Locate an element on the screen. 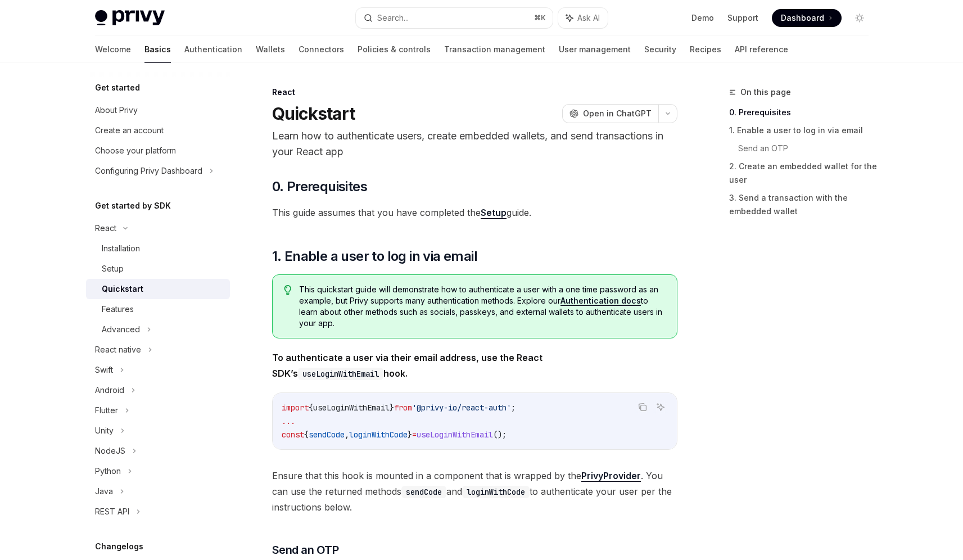  span: This quickstart guide will demonstrate how to authenticate a user with a one time password as an ... is located at coordinates (482, 306).